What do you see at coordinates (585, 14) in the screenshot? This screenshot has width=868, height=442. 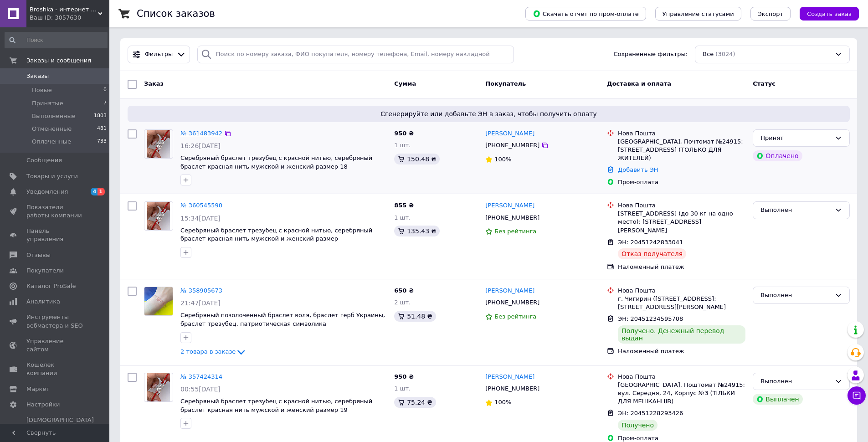 I see `button: Скачать отчет по пром-оплате` at bounding box center [585, 14].